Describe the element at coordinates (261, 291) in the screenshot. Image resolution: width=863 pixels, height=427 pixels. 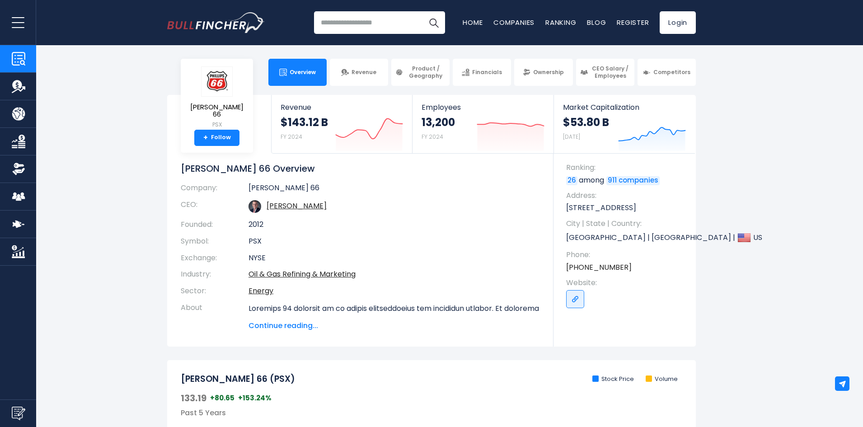
I see `a: Energy` at that location.